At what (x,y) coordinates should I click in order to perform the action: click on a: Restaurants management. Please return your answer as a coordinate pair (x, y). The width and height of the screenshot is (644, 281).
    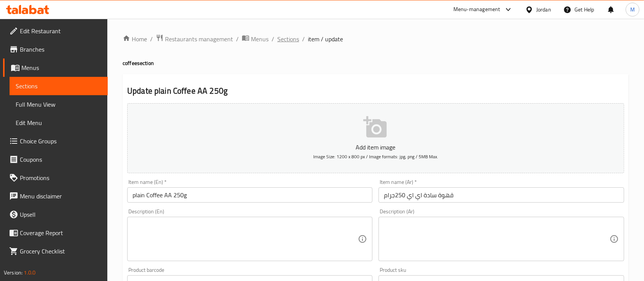
    Looking at the image, I should click on (195, 39).